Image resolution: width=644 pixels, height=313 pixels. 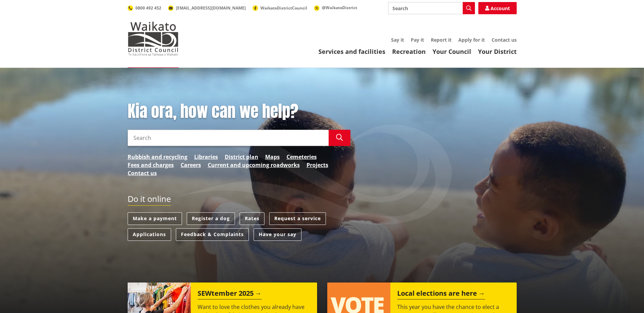 What do you see at coordinates (239, 111) in the screenshot?
I see `h1: Kia ora, how can we help?` at bounding box center [239, 111].